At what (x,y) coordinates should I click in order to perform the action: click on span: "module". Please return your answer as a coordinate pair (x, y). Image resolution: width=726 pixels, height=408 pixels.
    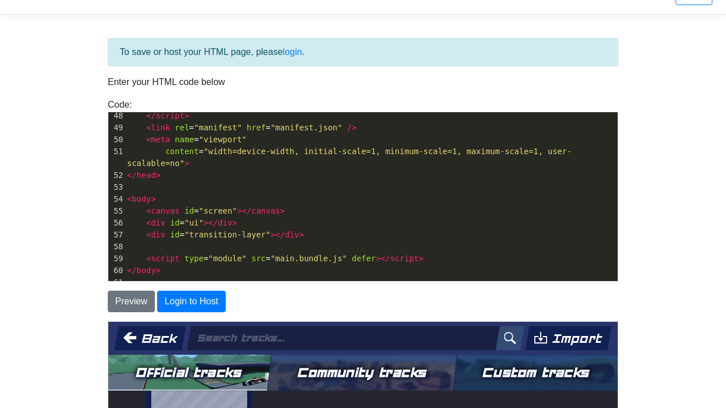
    Looking at the image, I should click on (227, 259).